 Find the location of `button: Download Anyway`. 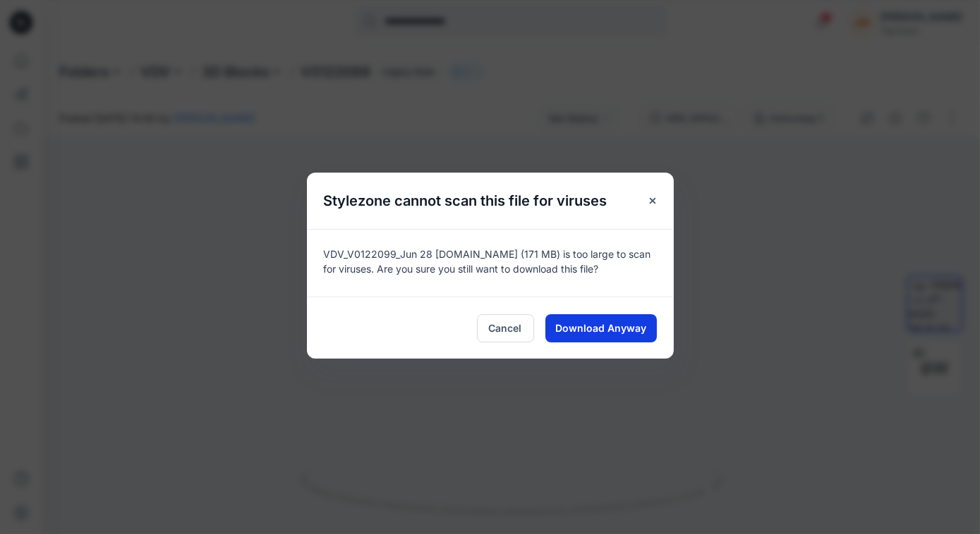

button: Download Anyway is located at coordinates (601, 329).